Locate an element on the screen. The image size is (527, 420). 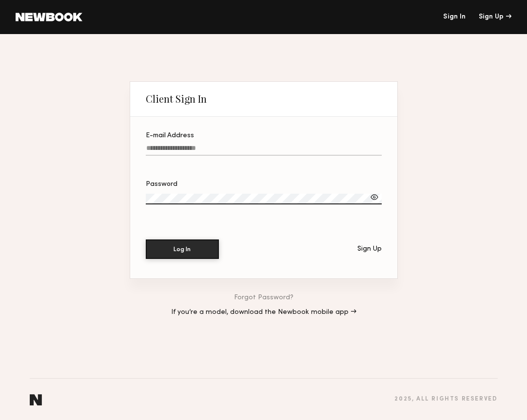
div: E-mail Address is located at coordinates (264, 136).